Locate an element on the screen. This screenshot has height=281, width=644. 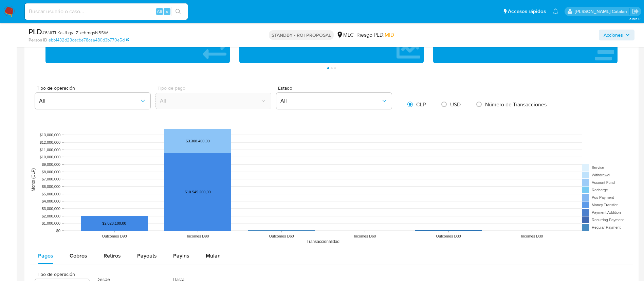
span: s is located at coordinates (167, 11).